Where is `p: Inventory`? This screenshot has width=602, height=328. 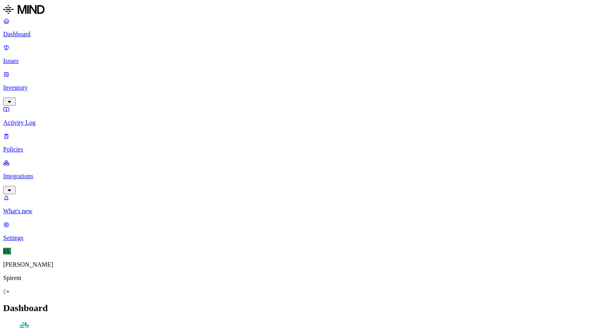
p: Inventory is located at coordinates (301, 88).